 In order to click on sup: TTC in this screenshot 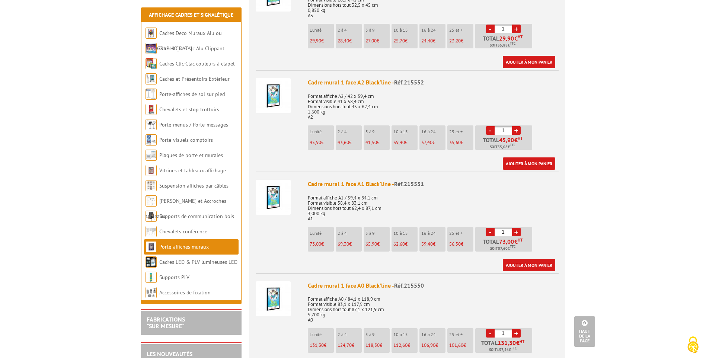, I will do `click(513, 43)`.